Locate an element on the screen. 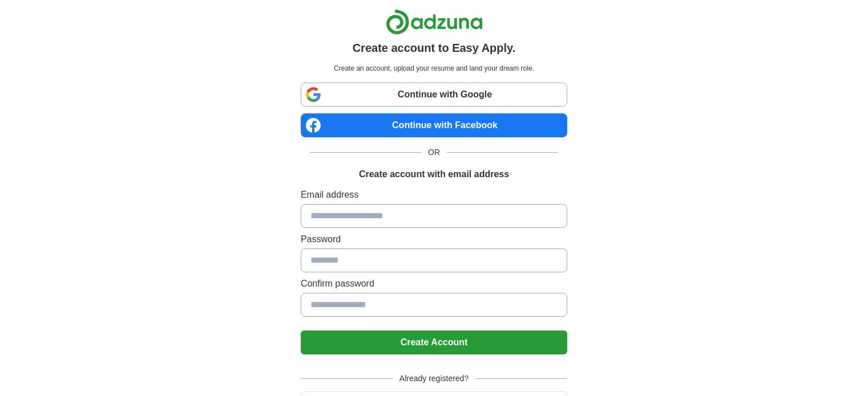  button: Create Account is located at coordinates (434, 342).